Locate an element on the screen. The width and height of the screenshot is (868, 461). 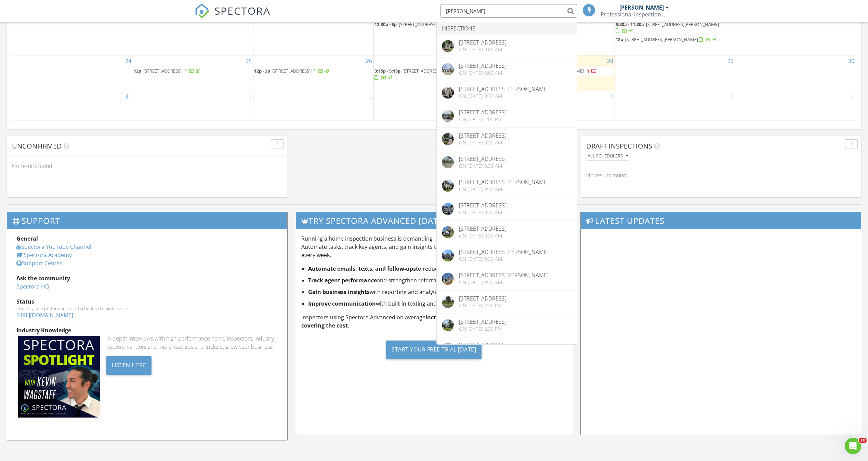
strong: Improve communication is located at coordinates (342, 304).